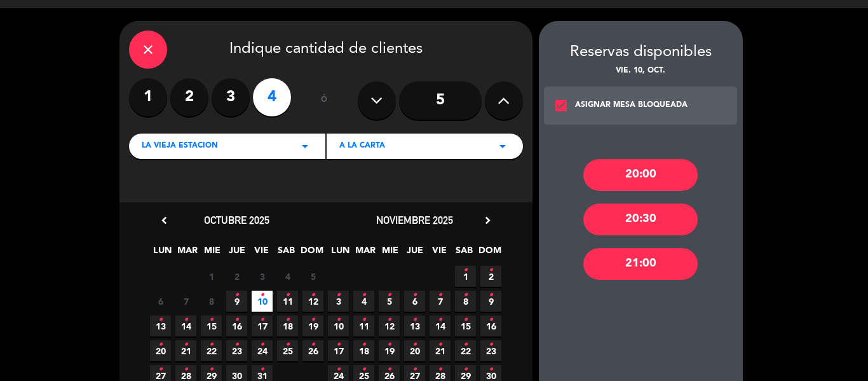  I want to click on span: 12, so click(389, 325).